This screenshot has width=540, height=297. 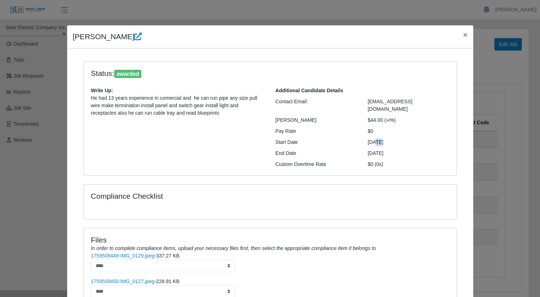 I want to click on button: Close, so click(x=465, y=35).